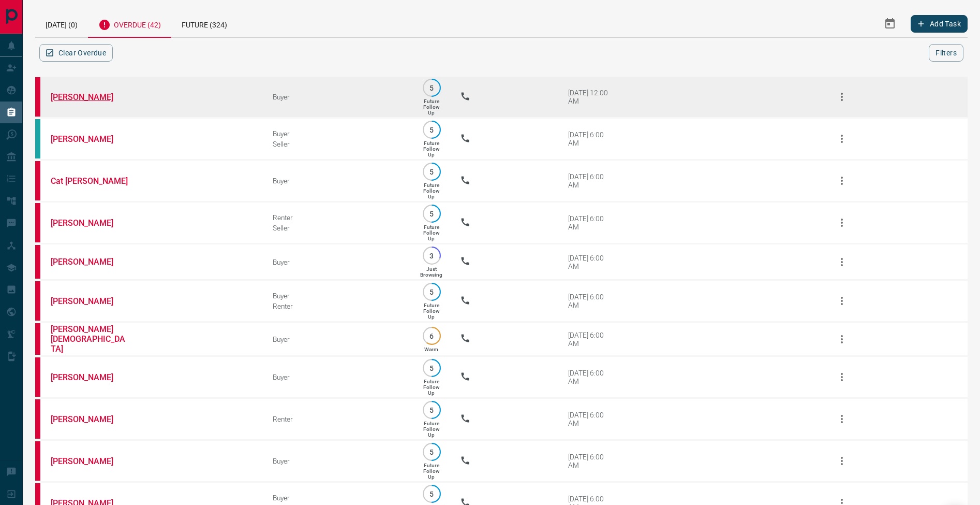  What do you see at coordinates (890, 24) in the screenshot?
I see `button: Select Date Range` at bounding box center [890, 24].